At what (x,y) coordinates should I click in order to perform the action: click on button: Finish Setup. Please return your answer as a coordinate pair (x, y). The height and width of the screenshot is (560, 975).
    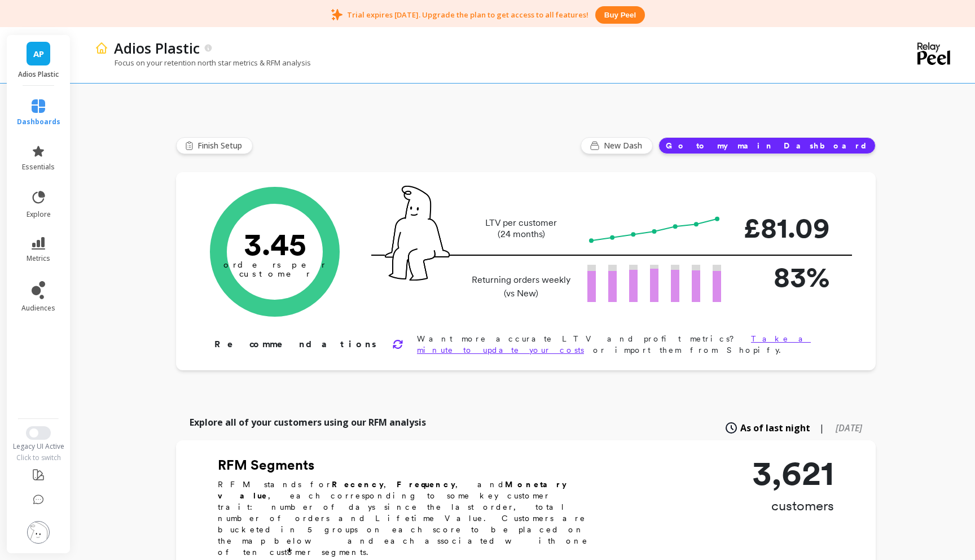
    Looking at the image, I should click on (215, 146).